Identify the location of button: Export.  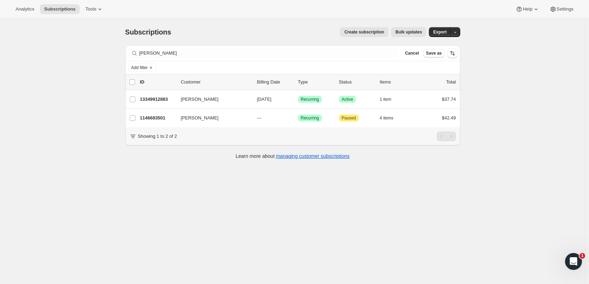
(440, 32).